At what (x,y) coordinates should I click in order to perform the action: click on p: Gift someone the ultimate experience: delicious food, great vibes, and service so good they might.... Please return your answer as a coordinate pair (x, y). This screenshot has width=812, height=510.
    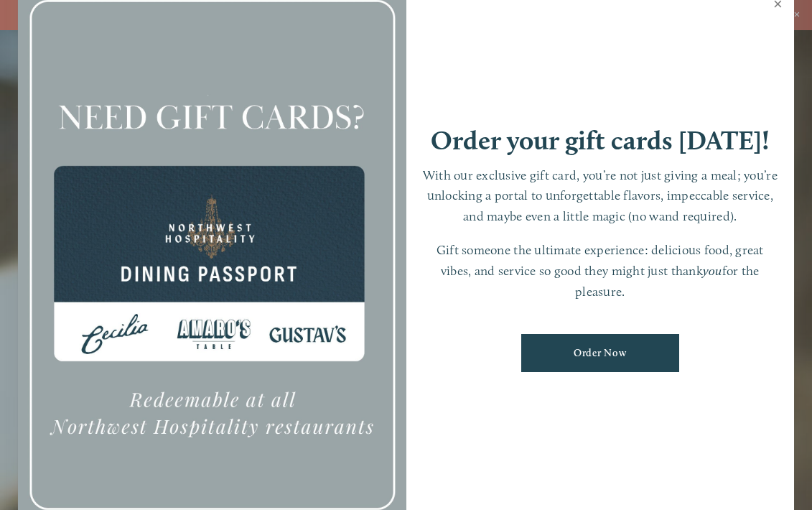
    Looking at the image, I should click on (601, 271).